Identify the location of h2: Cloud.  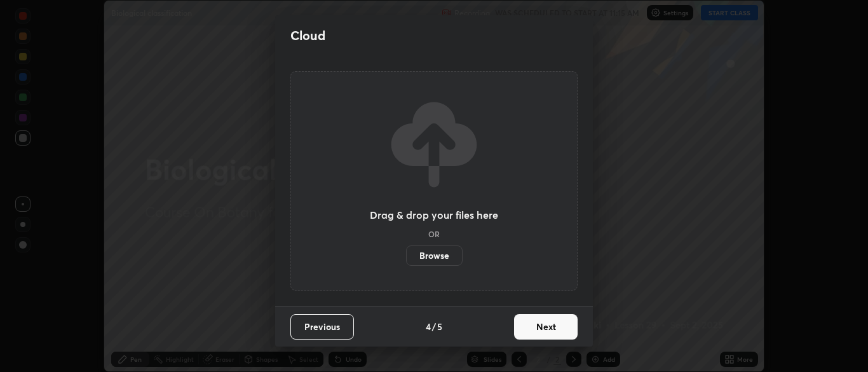
(307, 36).